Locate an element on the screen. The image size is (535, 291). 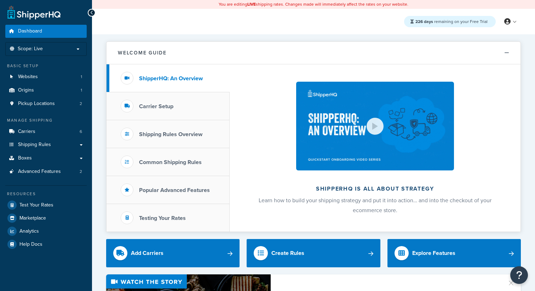
li: Websites is located at coordinates (46, 77).